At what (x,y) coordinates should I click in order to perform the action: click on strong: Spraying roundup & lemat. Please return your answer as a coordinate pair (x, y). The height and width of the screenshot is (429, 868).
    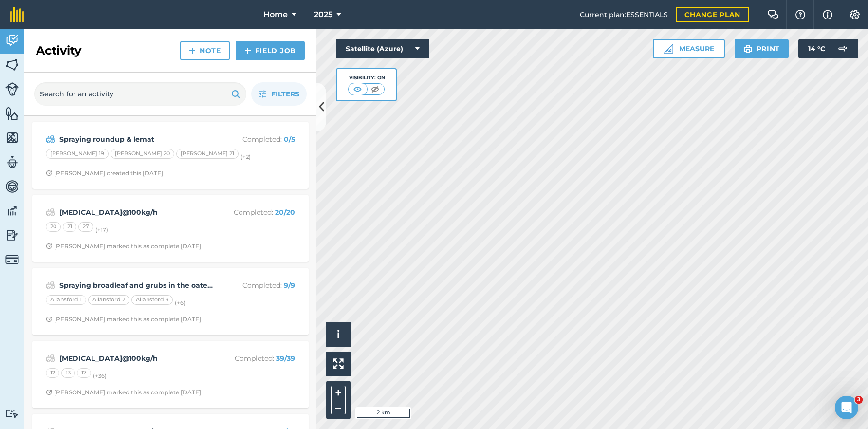
    Looking at the image, I should click on (136, 139).